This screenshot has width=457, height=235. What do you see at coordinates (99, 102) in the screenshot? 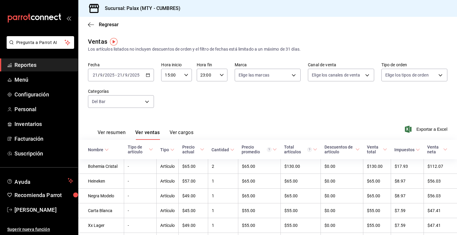
I see `span: Del Bar` at bounding box center [99, 102].